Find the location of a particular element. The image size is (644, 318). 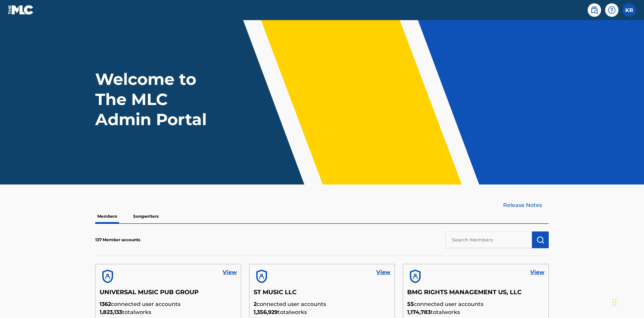

span: 55 is located at coordinates (410, 304).